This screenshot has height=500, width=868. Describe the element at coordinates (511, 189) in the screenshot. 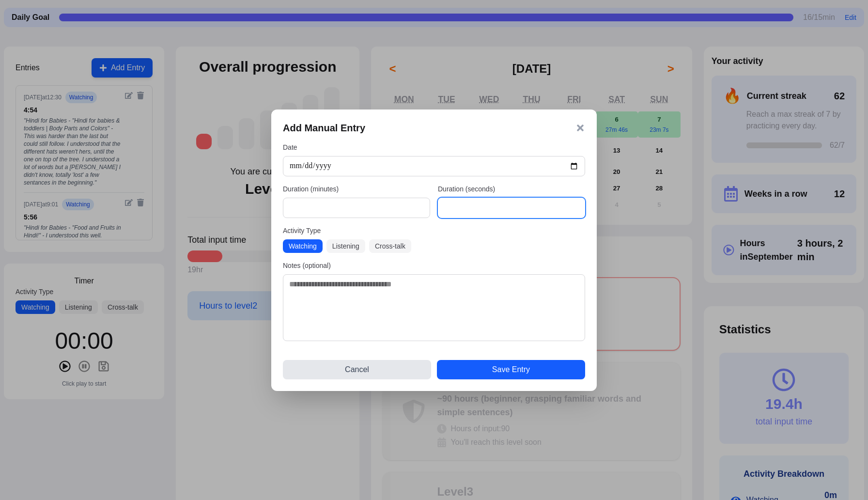

I see `label: Duration (seconds)` at that location.